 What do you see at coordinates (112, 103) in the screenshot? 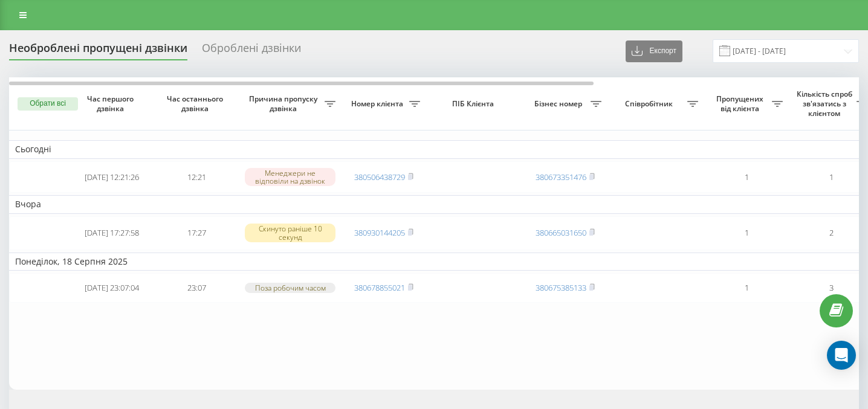
I see `span: Час першого дзвінка` at bounding box center [112, 103].